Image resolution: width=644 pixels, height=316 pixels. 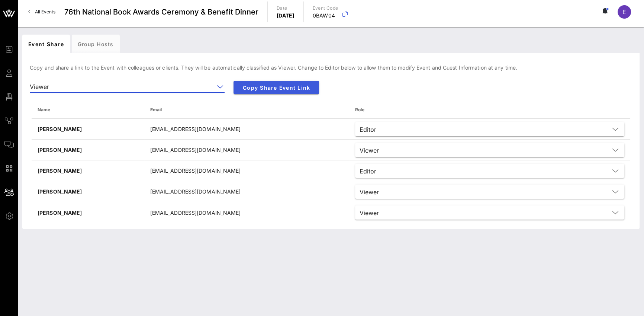 I want to click on span: 76th National Book Awards Ceremony & Benefit Dinner, so click(x=162, y=12).